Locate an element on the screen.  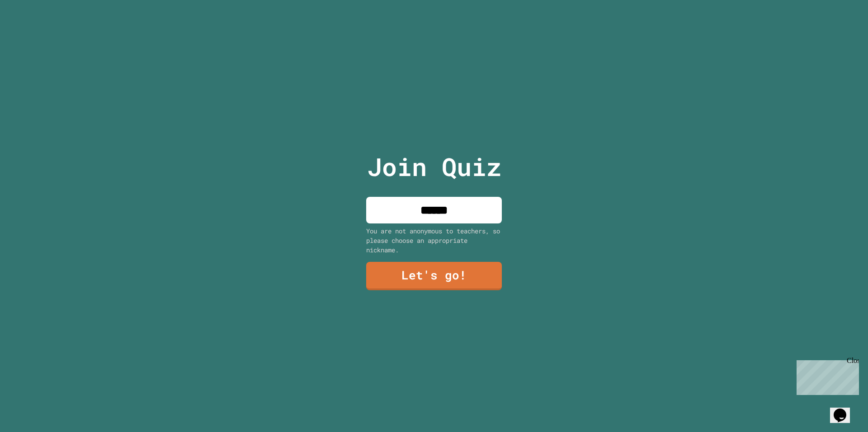
div: Chat with us now!Close is located at coordinates (33, 30).